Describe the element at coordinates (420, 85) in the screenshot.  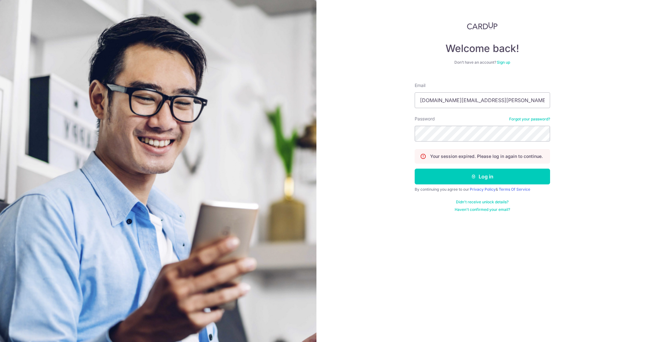
I see `label: Email` at that location.